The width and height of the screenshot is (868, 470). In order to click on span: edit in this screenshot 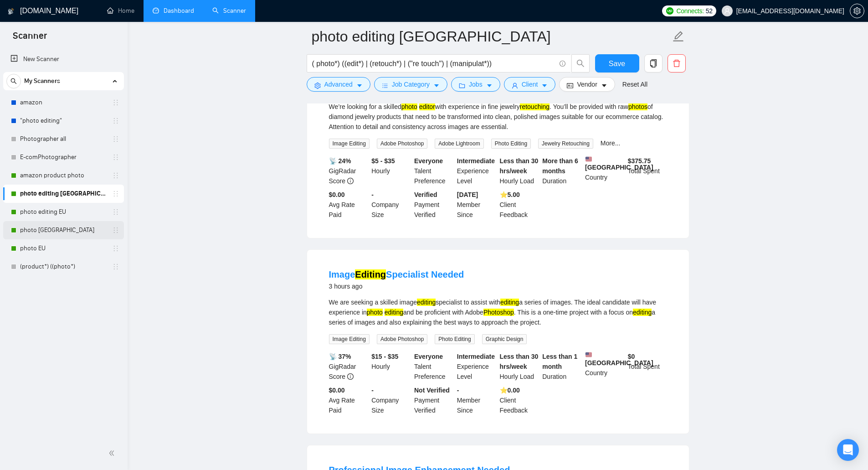, I will do `click(678, 36)`.